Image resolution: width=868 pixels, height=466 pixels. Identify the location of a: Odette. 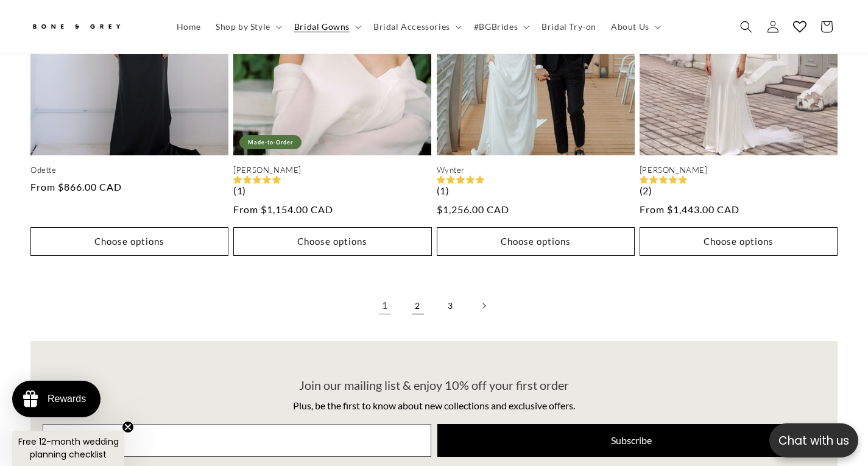
(129, 170).